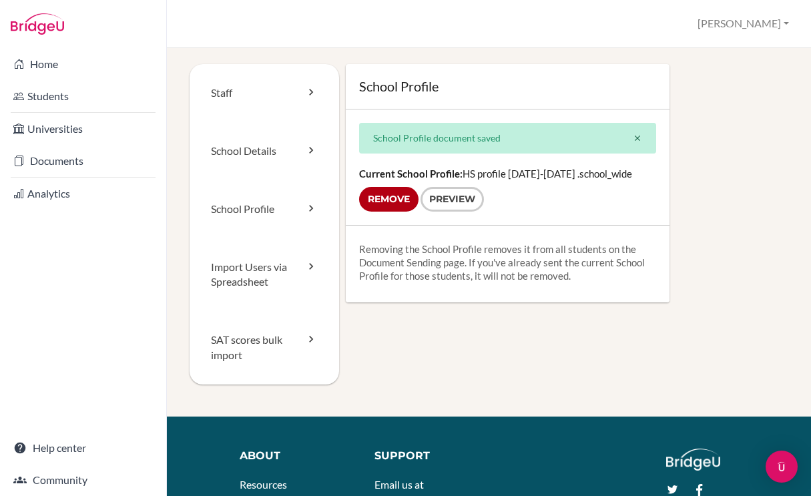 The width and height of the screenshot is (811, 496). Describe the element at coordinates (264, 93) in the screenshot. I see `a: Staff` at that location.